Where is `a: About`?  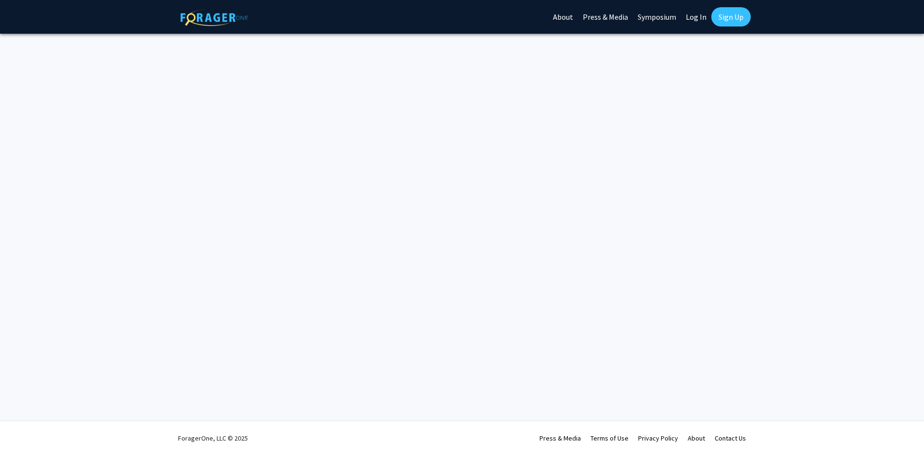
a: About is located at coordinates (697, 438).